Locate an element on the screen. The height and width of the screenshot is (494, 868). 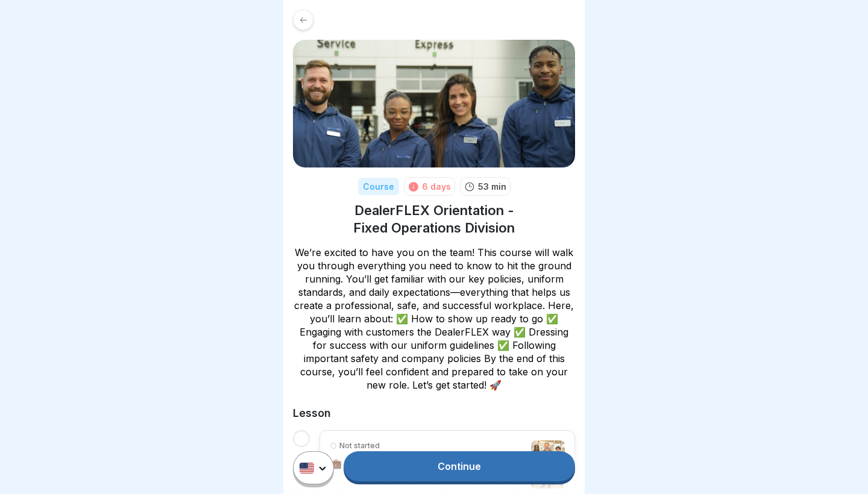
a: Continue is located at coordinates (459, 466).